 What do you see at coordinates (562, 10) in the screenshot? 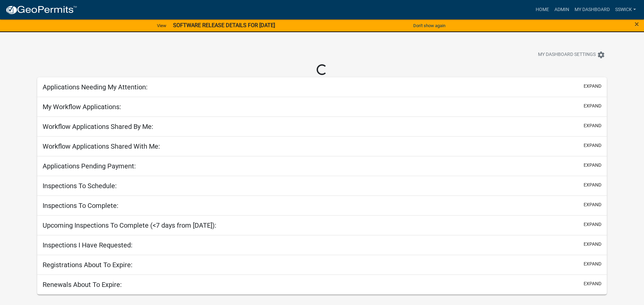
I see `a: Admin` at bounding box center [562, 10].